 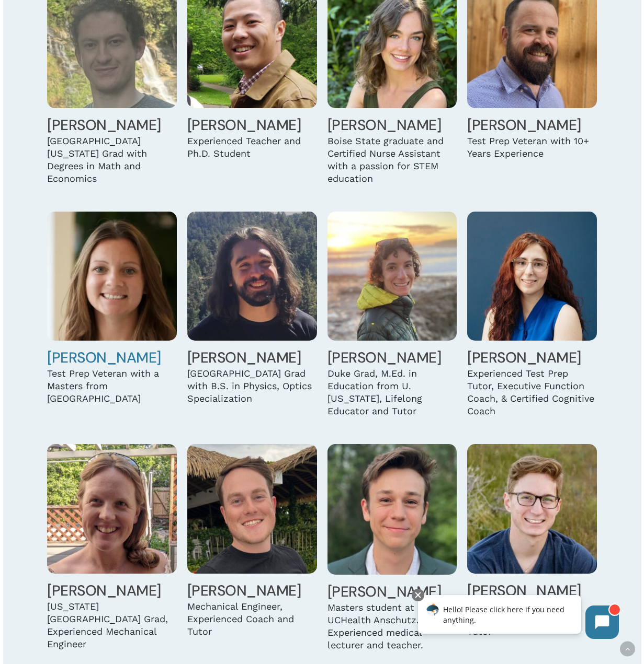 What do you see at coordinates (392, 509) in the screenshot?
I see `img: Ryan Suckow` at bounding box center [392, 509].